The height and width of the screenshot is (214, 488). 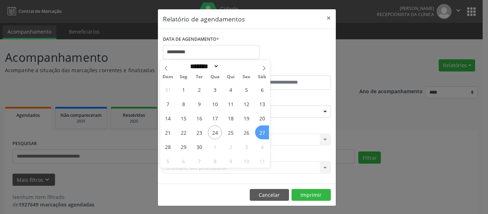 I want to click on label: ATÉ, so click(x=290, y=70).